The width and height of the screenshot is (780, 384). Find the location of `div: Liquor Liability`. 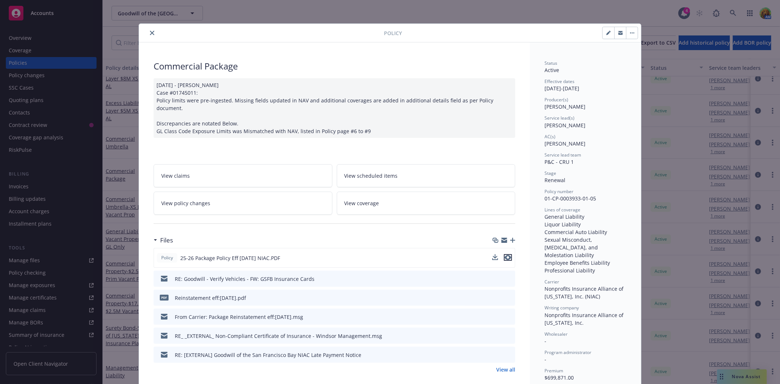

div: Liquor Liability is located at coordinates (585, 224).